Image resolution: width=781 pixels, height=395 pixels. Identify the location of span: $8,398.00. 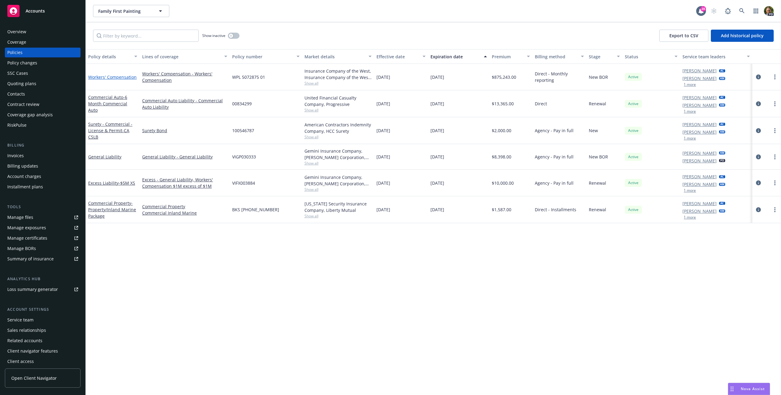
(502, 157).